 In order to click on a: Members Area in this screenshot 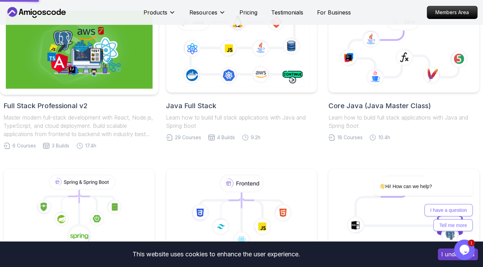, I will do `click(451, 12)`.